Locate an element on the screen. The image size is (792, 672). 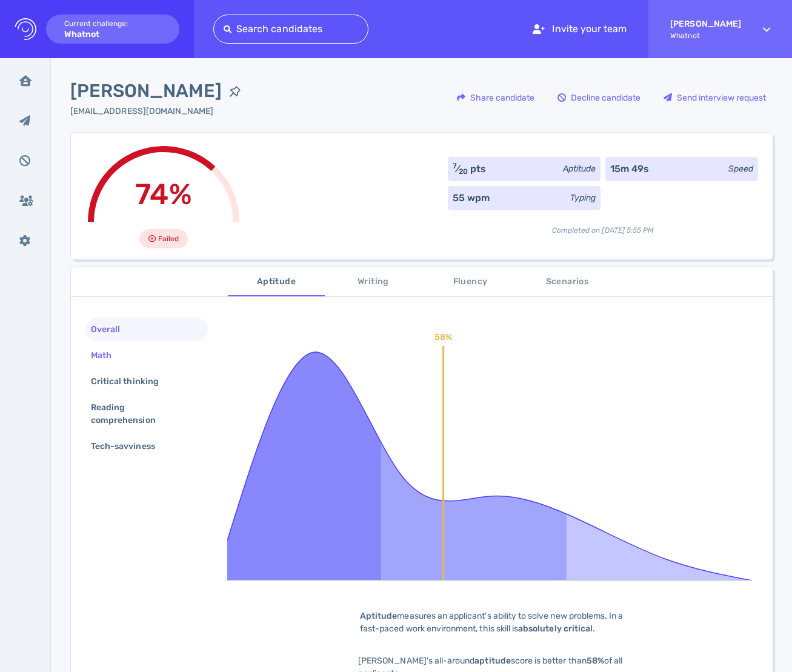
div: ⁄ pts is located at coordinates (469, 169).